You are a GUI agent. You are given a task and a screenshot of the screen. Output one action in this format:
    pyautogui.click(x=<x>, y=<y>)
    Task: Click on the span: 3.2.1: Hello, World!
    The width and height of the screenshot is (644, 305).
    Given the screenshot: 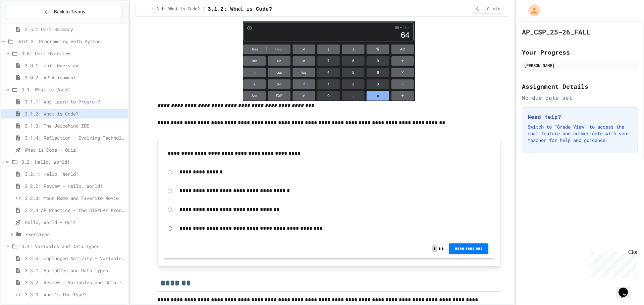 What is the action you would take?
    pyautogui.click(x=75, y=174)
    